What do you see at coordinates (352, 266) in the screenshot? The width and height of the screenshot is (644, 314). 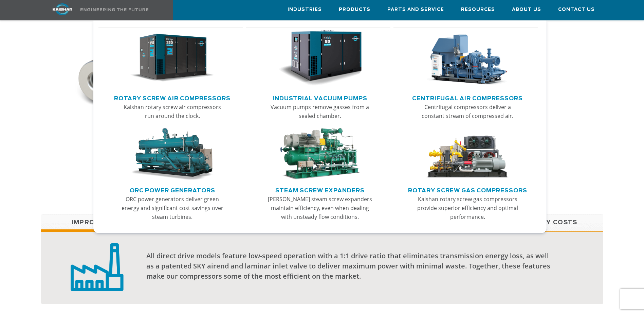 I see `div: All direct drive models feature low-speed operation with a 1:1 drive ratio that eliminates transm...` at bounding box center [352, 266].